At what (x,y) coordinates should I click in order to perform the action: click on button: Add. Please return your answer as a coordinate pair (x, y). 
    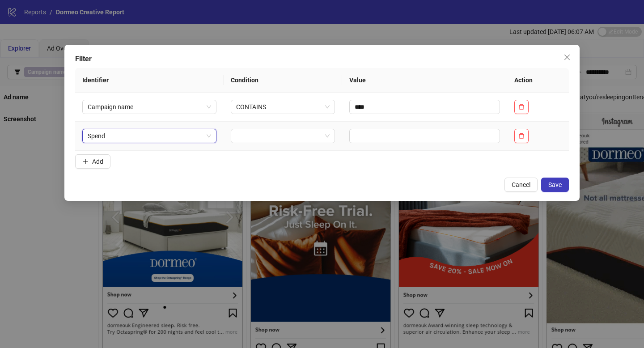
    Looking at the image, I should click on (92, 162).